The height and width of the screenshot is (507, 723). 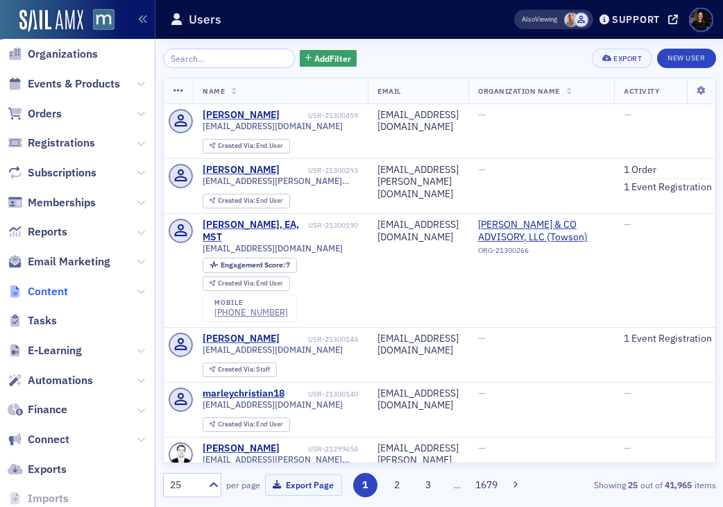 I want to click on span: Viewing, so click(x=539, y=19).